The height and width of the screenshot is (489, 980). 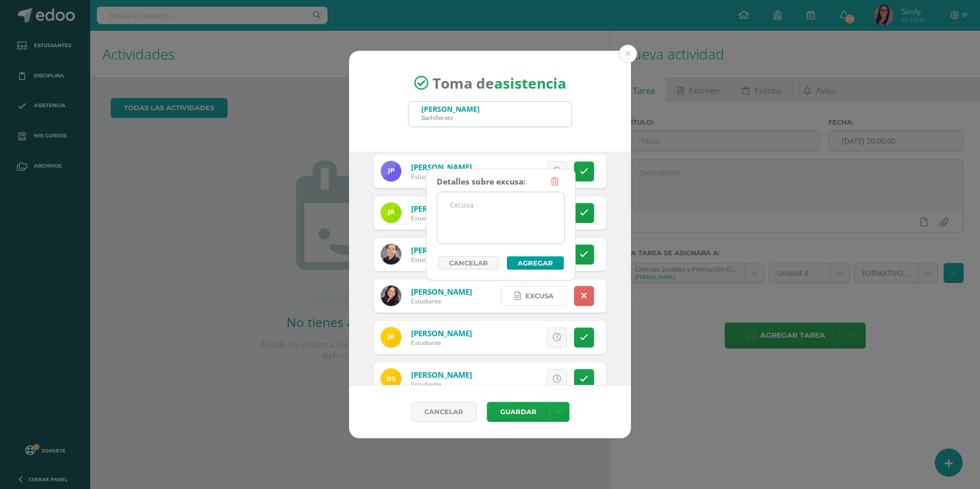 I want to click on img: 719b5d2a804009649c6310aca0e569fb.png, so click(x=391, y=213).